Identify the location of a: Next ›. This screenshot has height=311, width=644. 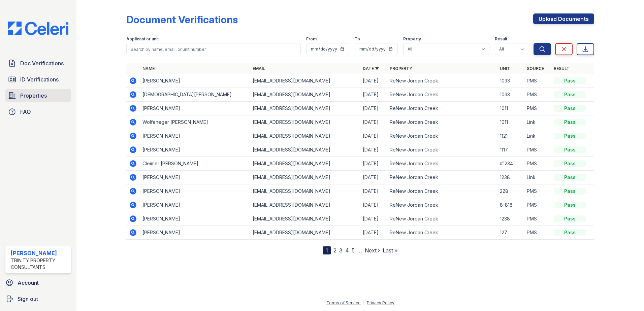
(372, 250).